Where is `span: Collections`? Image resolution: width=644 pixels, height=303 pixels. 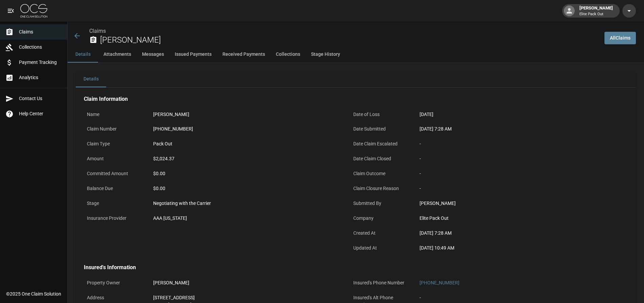 span: Collections is located at coordinates (40, 47).